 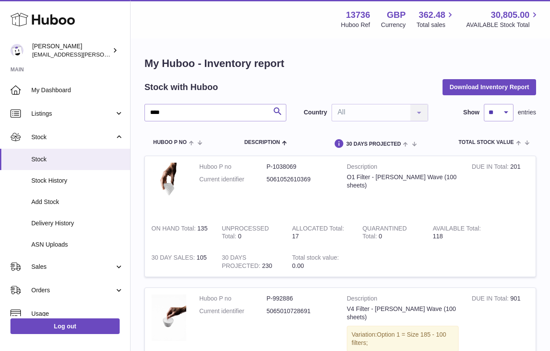 I want to click on h2: Stock with Huboo, so click(x=181, y=87).